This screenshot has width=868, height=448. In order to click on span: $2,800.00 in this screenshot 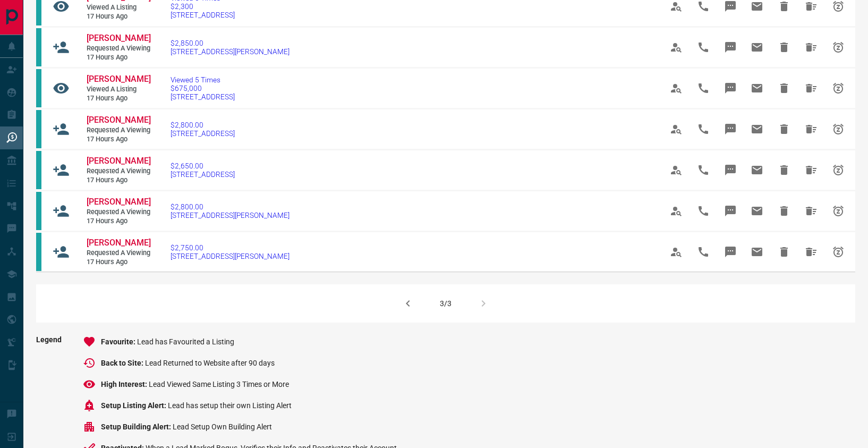, I will do `click(202, 125)`.